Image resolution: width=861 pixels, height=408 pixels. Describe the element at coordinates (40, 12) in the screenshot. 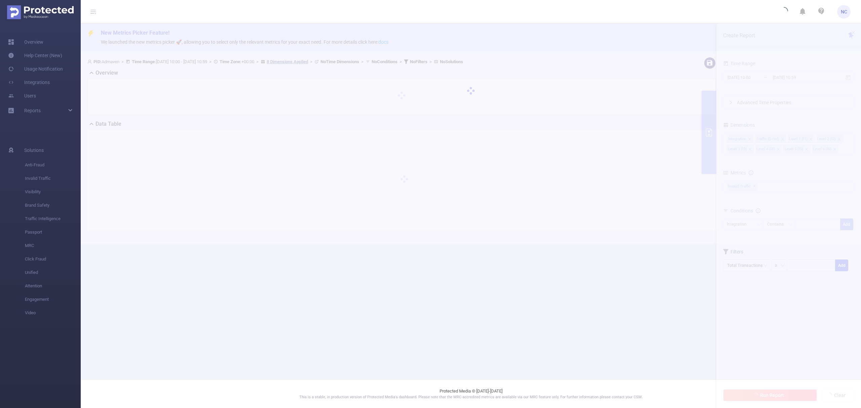

I see `img: Protected Media` at that location.